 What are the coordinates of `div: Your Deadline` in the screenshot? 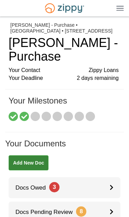 It's located at (64, 78).